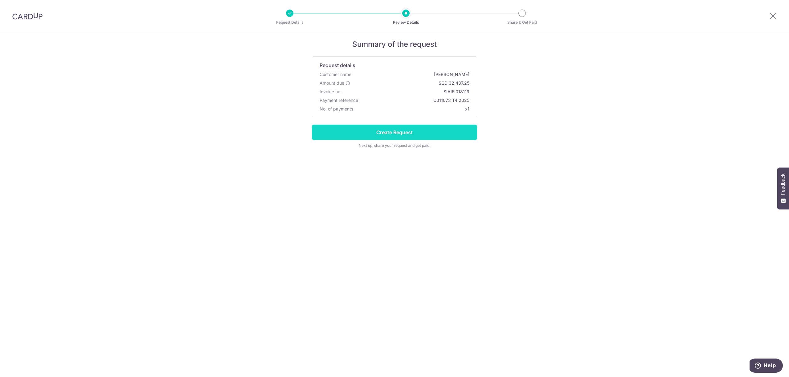 The width and height of the screenshot is (789, 377). What do you see at coordinates (335, 83) in the screenshot?
I see `label: Amount due` at bounding box center [335, 83].